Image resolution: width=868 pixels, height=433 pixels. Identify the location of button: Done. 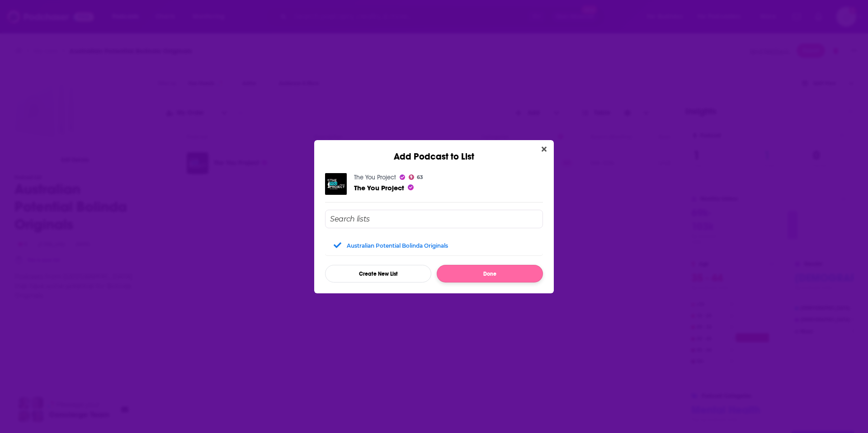
(490, 273).